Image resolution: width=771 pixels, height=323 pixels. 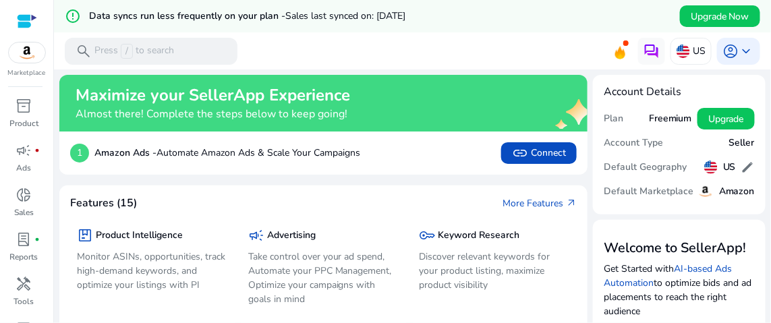 I want to click on h3: Welcome to SellerApp!, so click(x=680, y=248).